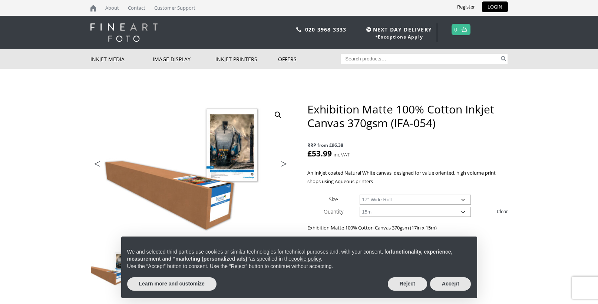  What do you see at coordinates (290, 255) in the screenshot?
I see `strong: functionality, experience, measurement and “marketing (personalized ads)”` at bounding box center [290, 255].